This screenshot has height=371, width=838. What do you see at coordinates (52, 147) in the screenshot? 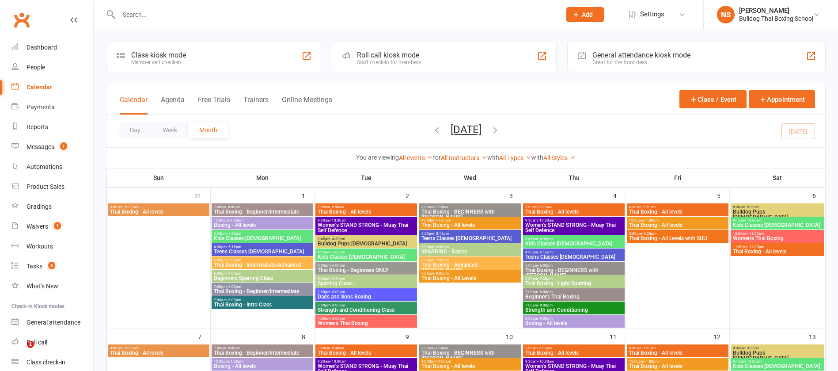
I see `a: Messages 1` at bounding box center [52, 147].